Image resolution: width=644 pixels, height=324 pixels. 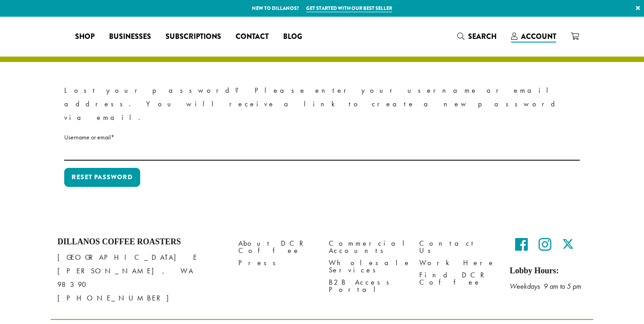 What do you see at coordinates (367, 266) in the screenshot?
I see `a: Wholesale Services` at bounding box center [367, 266].